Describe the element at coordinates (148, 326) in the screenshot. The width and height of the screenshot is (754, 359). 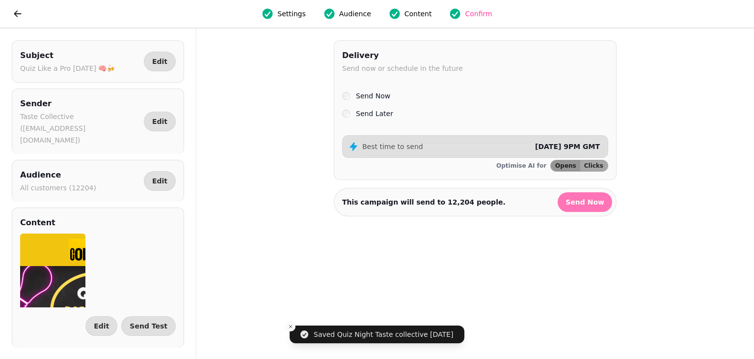
I see `button: Send Test` at that location.